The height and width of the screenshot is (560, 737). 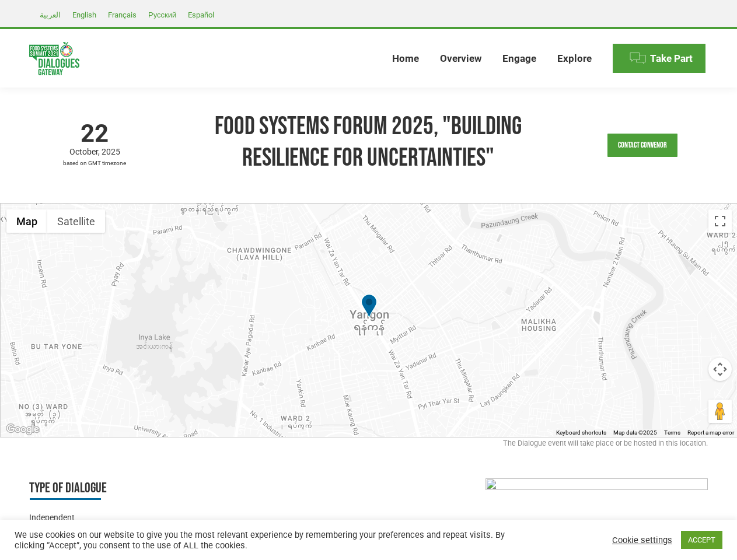 I want to click on span: Русский, so click(x=163, y=15).